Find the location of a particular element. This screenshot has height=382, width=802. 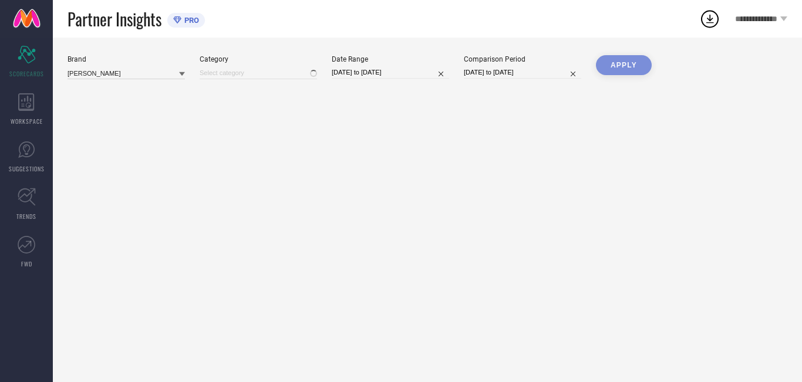

div: Brand is located at coordinates (126, 59).